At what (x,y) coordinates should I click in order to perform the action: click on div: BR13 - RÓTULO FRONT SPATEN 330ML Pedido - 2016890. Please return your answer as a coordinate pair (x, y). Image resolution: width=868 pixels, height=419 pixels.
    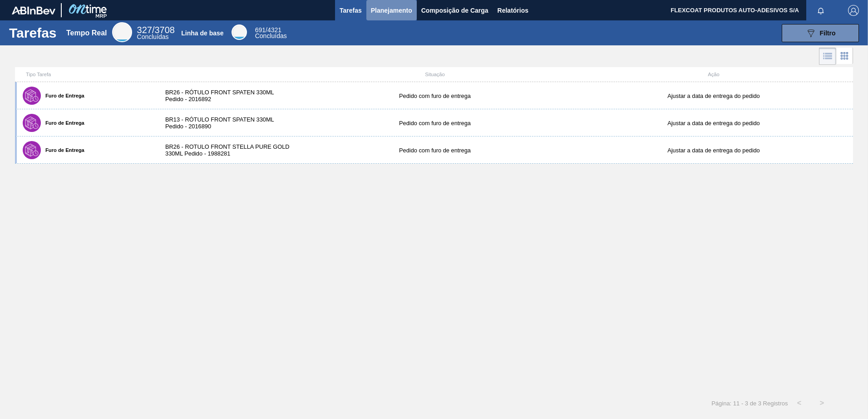
    Looking at the image, I should click on (226, 123).